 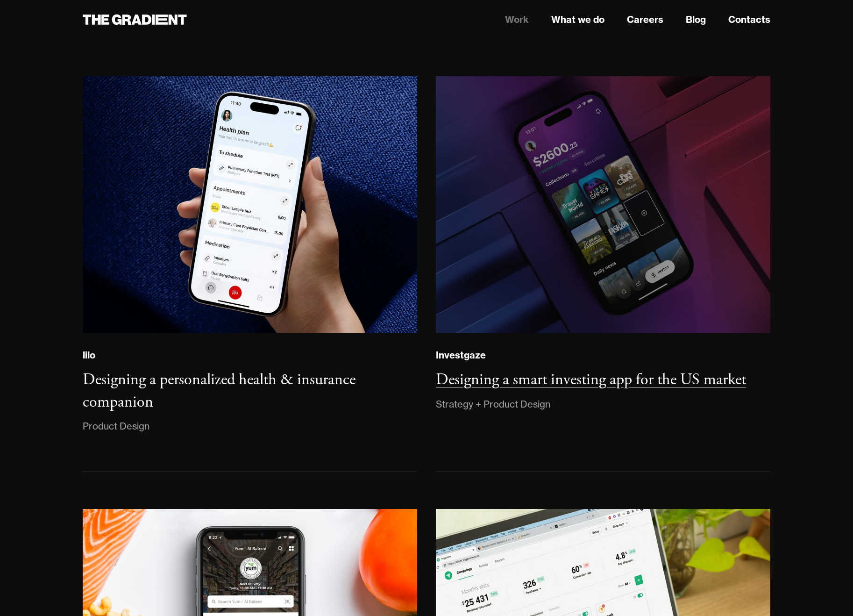 I want to click on a: InvestgazeDesigning a smart investing app for the US marketStrategy + Product Design, so click(x=603, y=274).